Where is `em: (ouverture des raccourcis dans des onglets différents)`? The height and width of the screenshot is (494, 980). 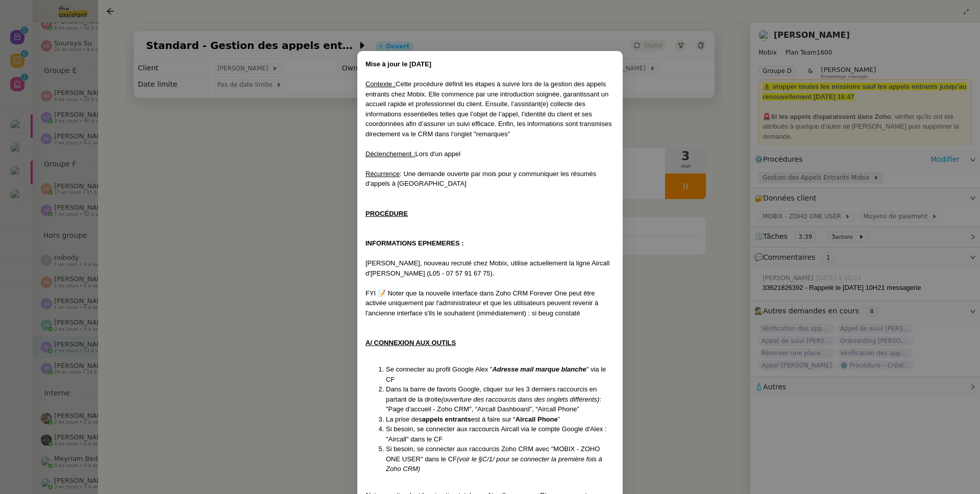 em: (ouverture des raccourcis dans des onglets différents) is located at coordinates (520, 399).